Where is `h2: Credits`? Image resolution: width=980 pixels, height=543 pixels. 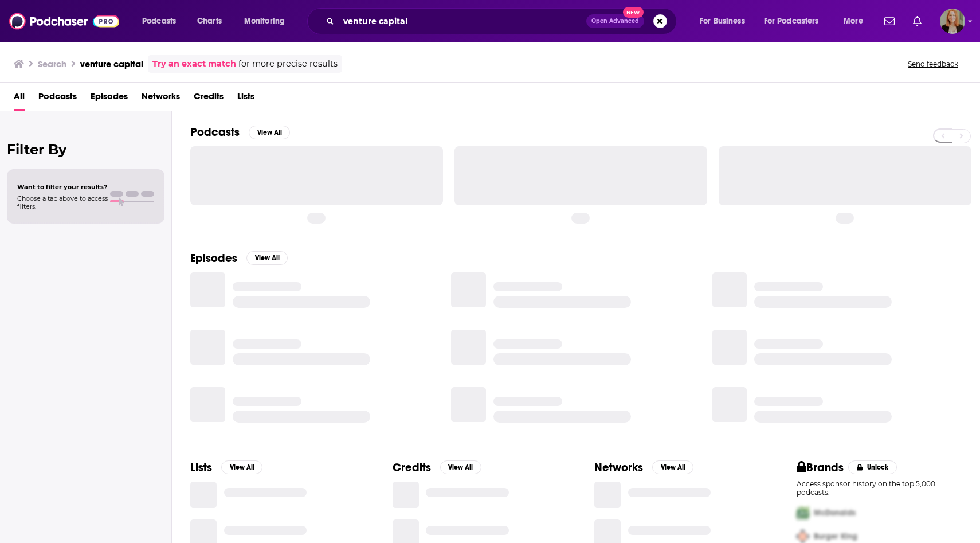 h2: Credits is located at coordinates (412, 467).